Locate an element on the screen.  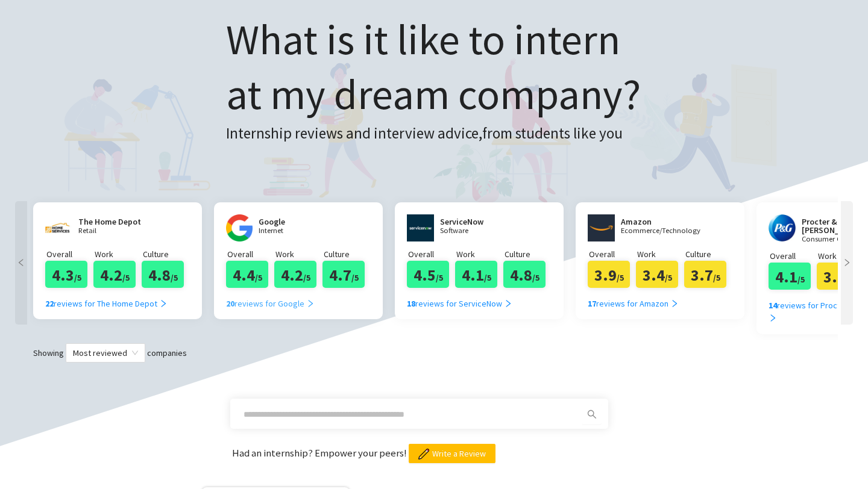
div: 3.4 is located at coordinates (657, 274).